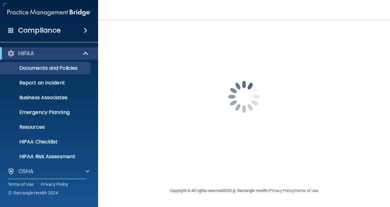 Image resolution: width=390 pixels, height=207 pixels. Describe the element at coordinates (46, 98) in the screenshot. I see `p: Business Associates` at that location.